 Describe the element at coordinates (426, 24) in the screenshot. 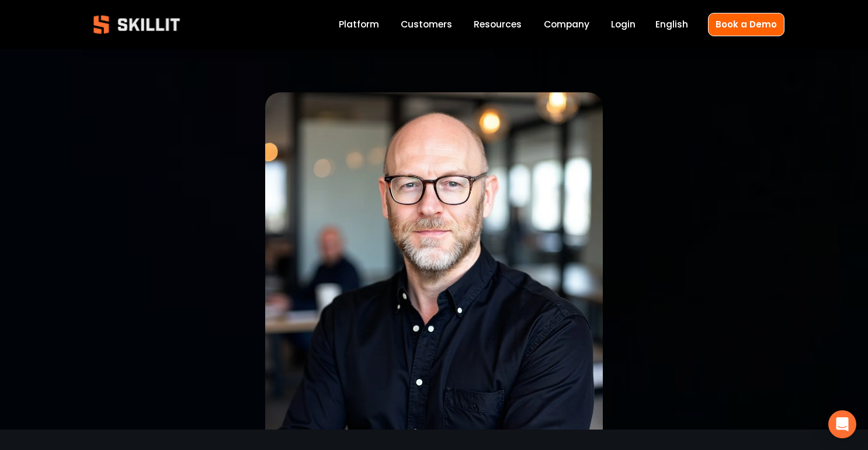

I see `a: Customers` at that location.